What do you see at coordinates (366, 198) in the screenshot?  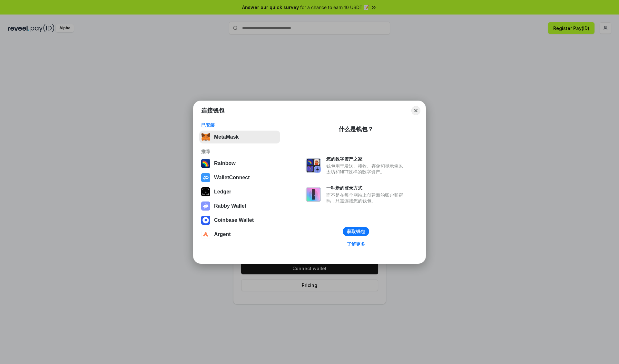 I see `div: 而不是在每个网站上创建新的账户和密码，只需连接您的钱包。` at bounding box center [366, 198].